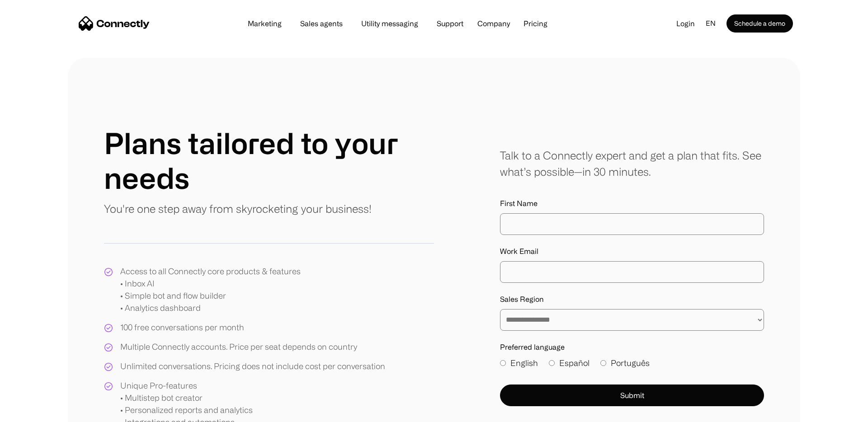 This screenshot has width=868, height=422. I want to click on a: Utility messaging, so click(390, 24).